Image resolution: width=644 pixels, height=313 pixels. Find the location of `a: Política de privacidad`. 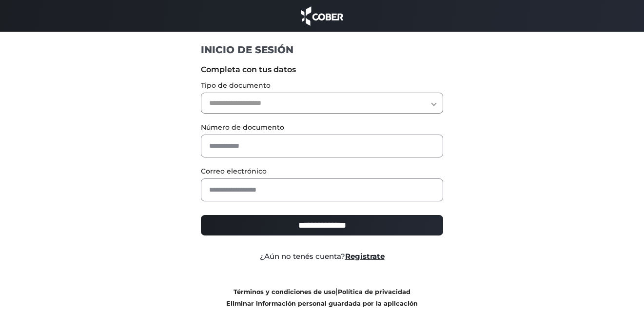

a: Política de privacidad is located at coordinates (373, 292).